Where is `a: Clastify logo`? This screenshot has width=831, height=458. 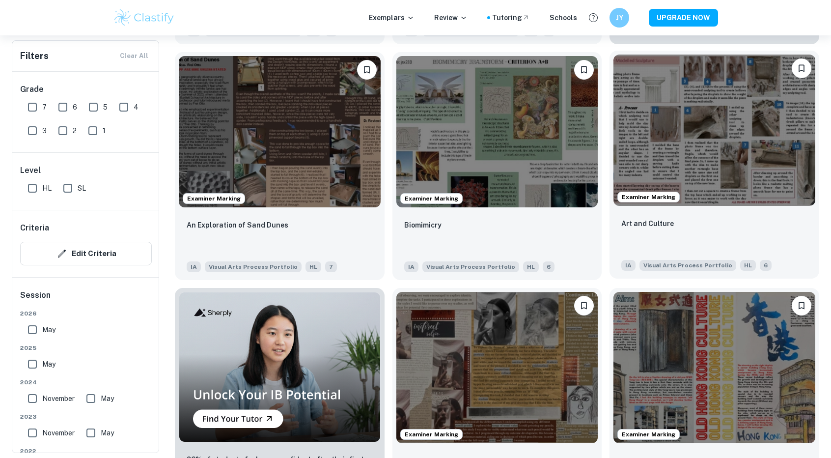
a: Clastify logo is located at coordinates (144, 18).